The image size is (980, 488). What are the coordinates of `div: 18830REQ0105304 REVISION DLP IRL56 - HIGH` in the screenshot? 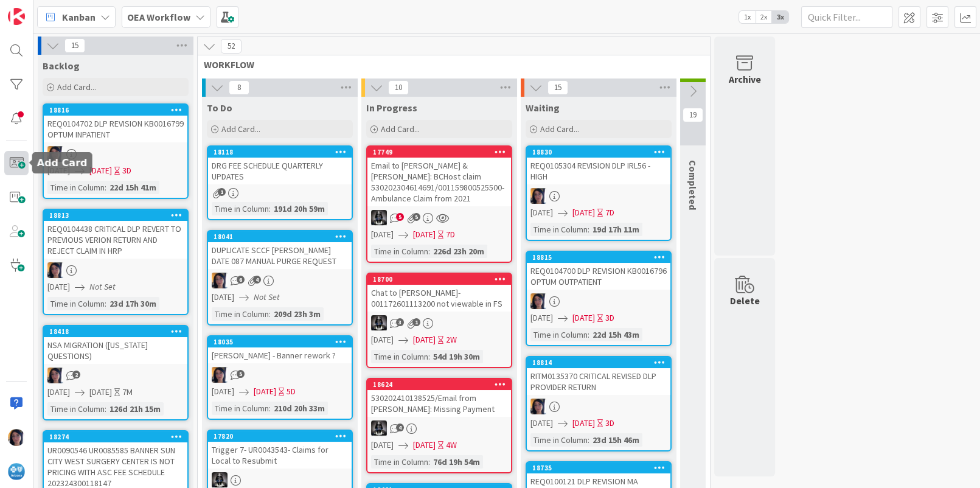 It's located at (598, 166).